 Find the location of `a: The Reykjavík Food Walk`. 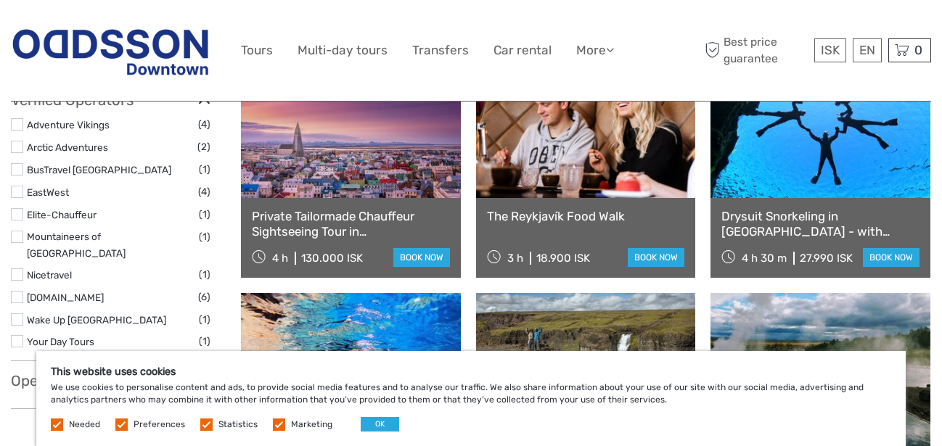

a: The Reykjavík Food Walk is located at coordinates (586, 216).